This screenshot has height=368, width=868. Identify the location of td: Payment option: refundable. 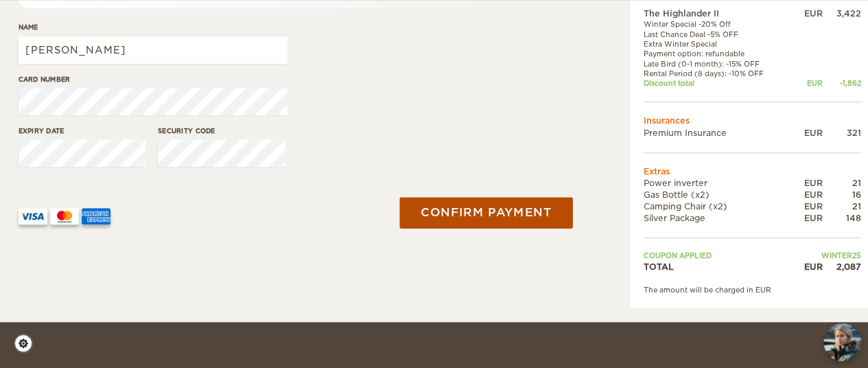
(717, 53).